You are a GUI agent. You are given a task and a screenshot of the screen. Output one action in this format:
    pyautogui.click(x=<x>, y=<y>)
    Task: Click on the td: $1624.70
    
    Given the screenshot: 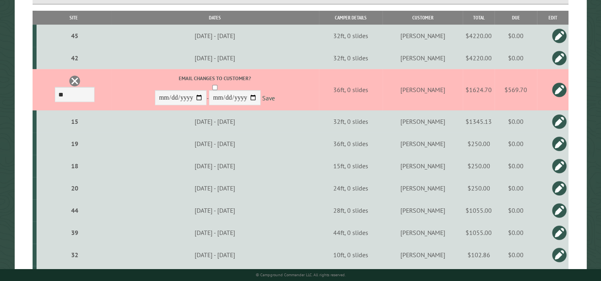 What is the action you would take?
    pyautogui.click(x=479, y=90)
    